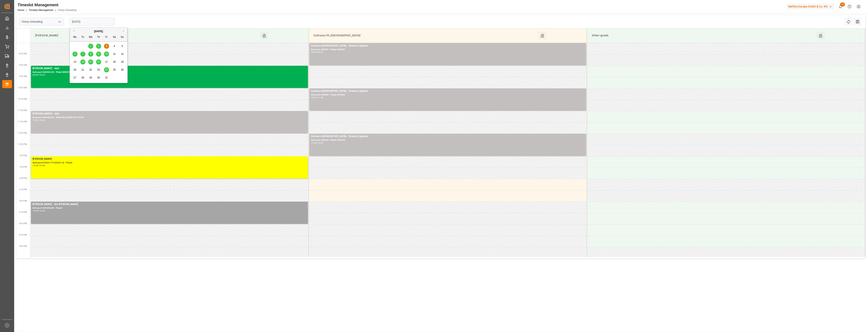 The height and width of the screenshot is (332, 868). What do you see at coordinates (83, 54) in the screenshot?
I see `div: Choose Tuesday, October 7th, 2025` at bounding box center [83, 54].